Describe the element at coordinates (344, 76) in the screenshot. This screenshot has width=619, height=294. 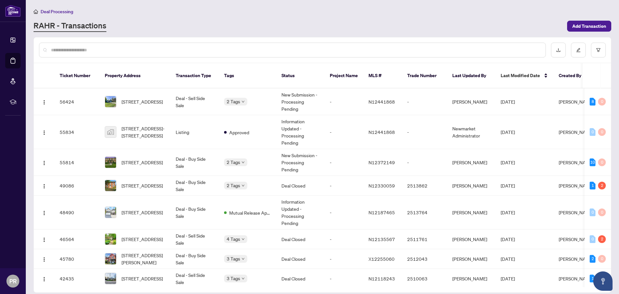
I see `th: Project Name` at that location.